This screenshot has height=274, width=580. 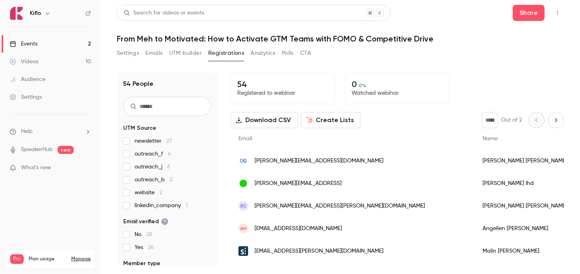 What do you see at coordinates (17, 259) in the screenshot?
I see `span: Pro` at bounding box center [17, 259].